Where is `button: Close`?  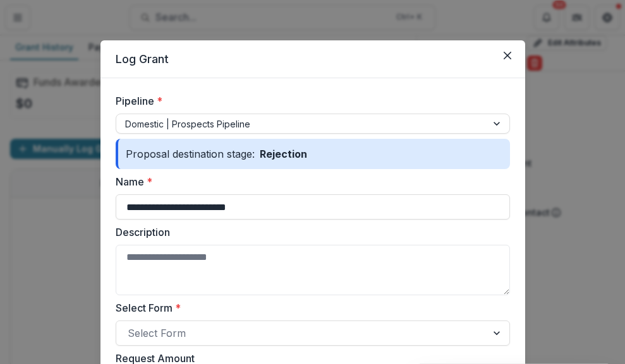 button: Close is located at coordinates (508, 55).